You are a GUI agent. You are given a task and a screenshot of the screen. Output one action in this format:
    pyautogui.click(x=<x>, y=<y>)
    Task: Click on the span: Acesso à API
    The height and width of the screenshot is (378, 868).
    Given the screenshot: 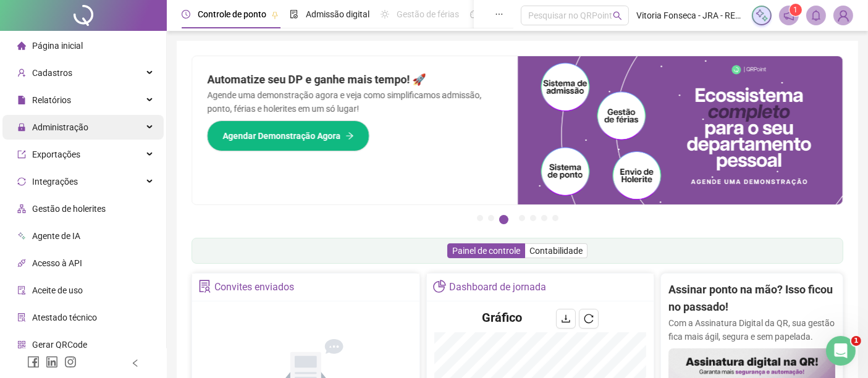 What is the action you would take?
    pyautogui.click(x=57, y=263)
    